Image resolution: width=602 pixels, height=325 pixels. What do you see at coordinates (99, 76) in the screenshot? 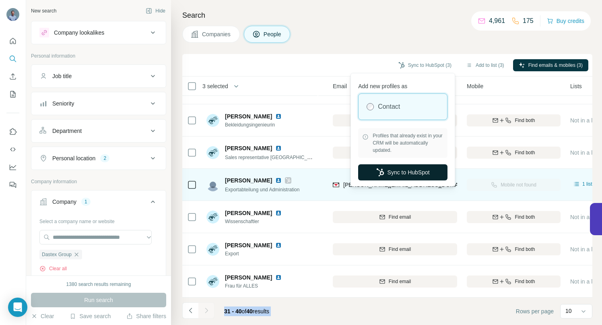
I see `button: Job title` at bounding box center [99, 76].